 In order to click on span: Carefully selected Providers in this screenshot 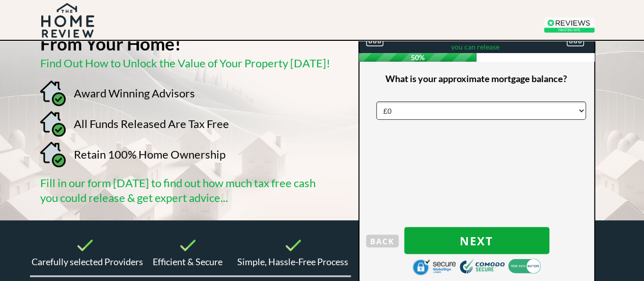, I will do `click(87, 262)`.